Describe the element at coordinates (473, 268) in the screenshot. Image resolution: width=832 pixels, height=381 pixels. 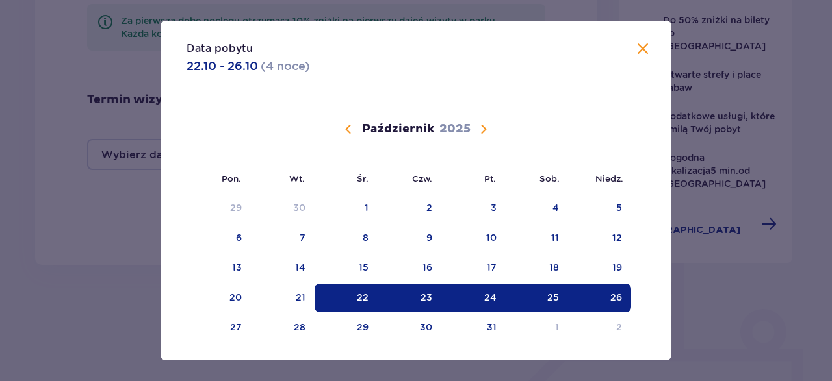
I see `td: Choose piątek, 17 października 2025 as your check-in date. It’s available.` at that location.